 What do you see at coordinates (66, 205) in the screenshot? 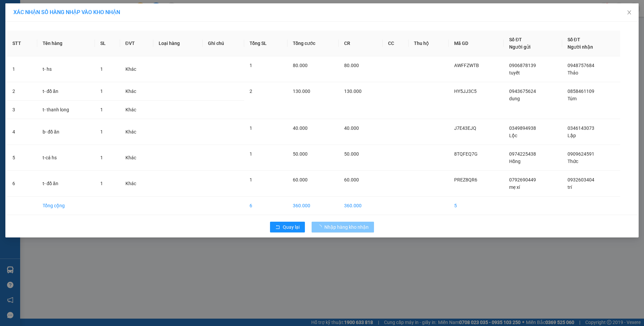
I see `td: Tổng cộng` at bounding box center [66, 205].